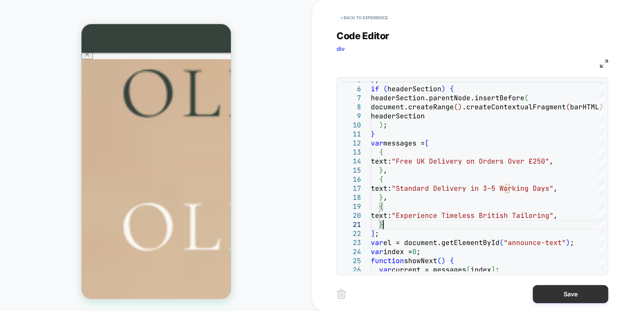  I want to click on span: "Experience Timeless British Tailoring", so click(473, 215).